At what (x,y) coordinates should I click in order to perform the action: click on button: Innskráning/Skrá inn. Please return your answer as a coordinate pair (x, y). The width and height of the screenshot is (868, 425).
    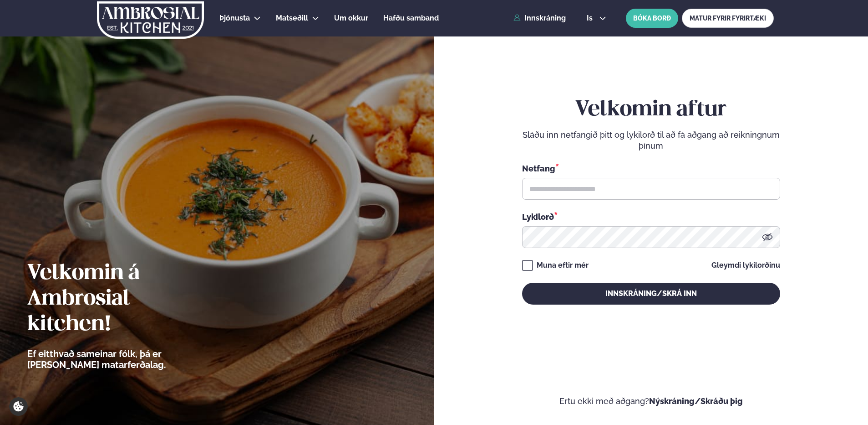
    Looking at the image, I should click on (651, 293).